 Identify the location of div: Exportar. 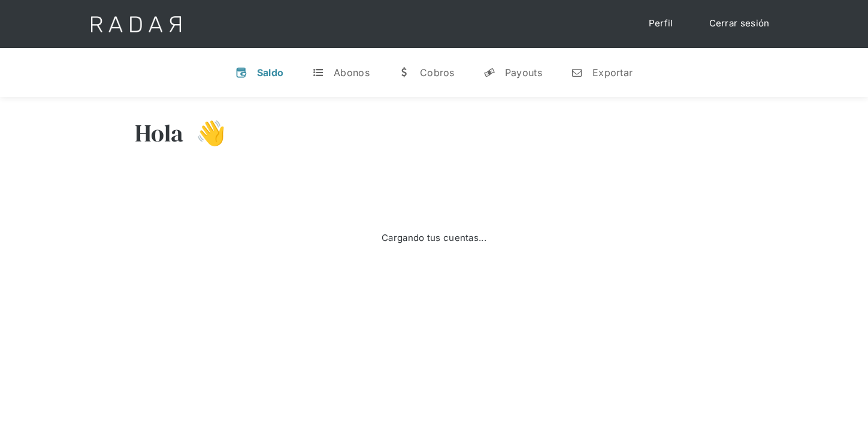
(612, 72).